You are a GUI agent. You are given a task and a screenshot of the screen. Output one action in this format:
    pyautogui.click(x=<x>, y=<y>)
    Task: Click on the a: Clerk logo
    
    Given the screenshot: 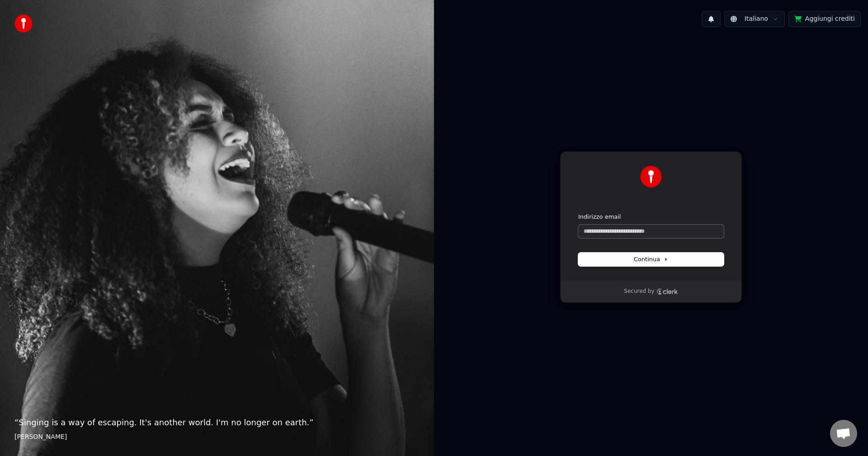 What is the action you would take?
    pyautogui.click(x=667, y=292)
    